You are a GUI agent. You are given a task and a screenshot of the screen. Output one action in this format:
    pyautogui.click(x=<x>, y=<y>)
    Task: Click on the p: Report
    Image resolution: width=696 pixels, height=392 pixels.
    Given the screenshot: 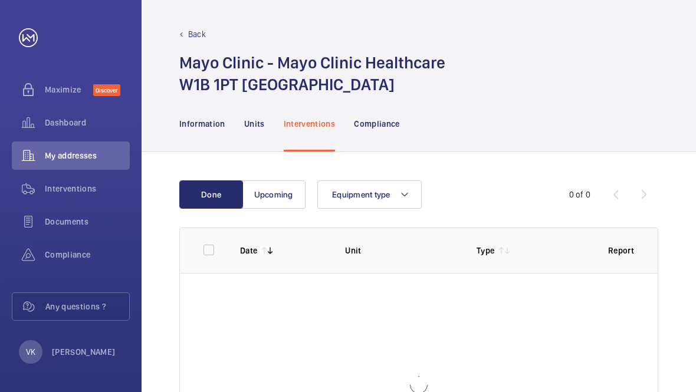 What is the action you would take?
    pyautogui.click(x=621, y=251)
    